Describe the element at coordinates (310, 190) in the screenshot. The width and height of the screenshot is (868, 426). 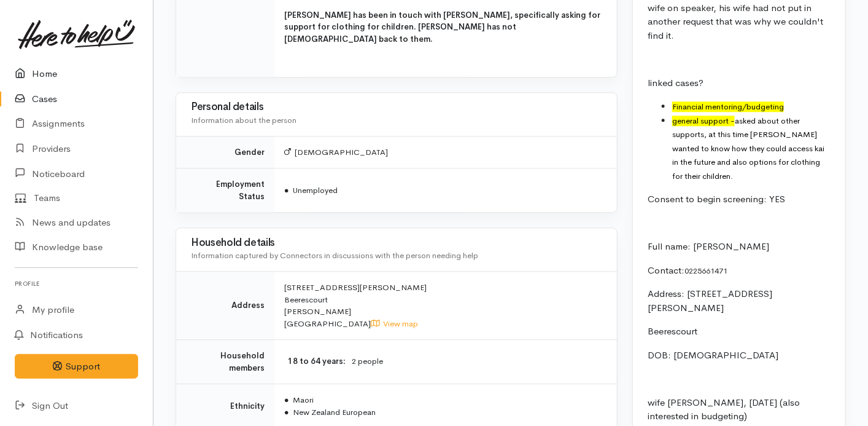
I see `span: Unemployed` at that location.